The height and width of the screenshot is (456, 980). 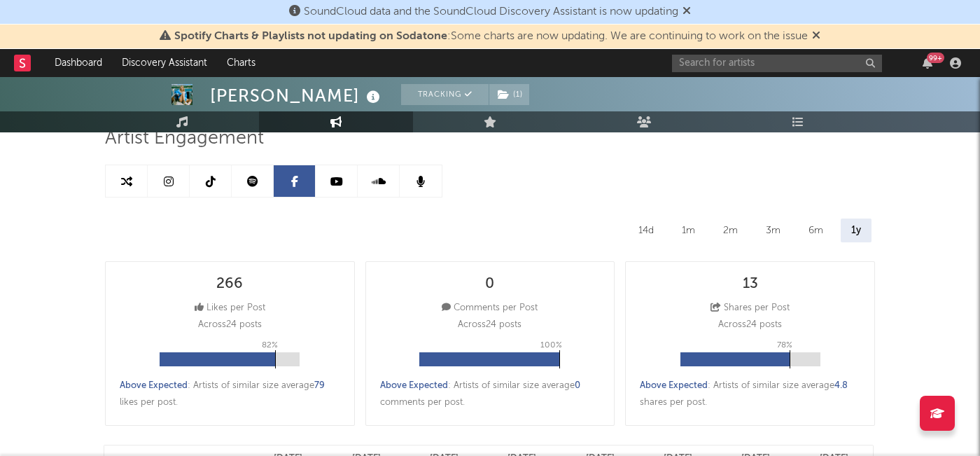 I want to click on p: 100 %, so click(x=551, y=345).